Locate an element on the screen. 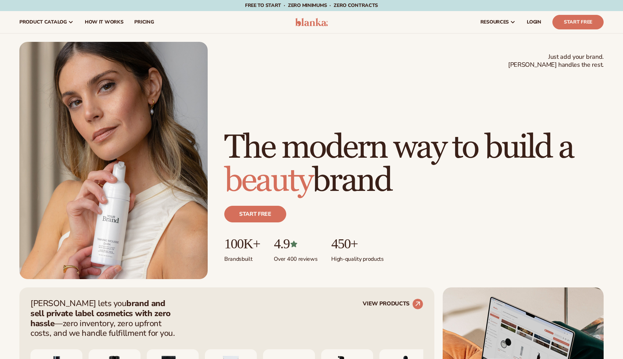 The image size is (623, 359). span: pricing is located at coordinates (144, 22).